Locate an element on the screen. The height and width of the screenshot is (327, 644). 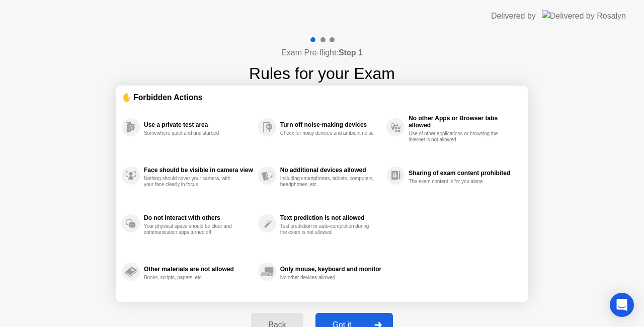
div: No other devices allowed is located at coordinates (328, 278).